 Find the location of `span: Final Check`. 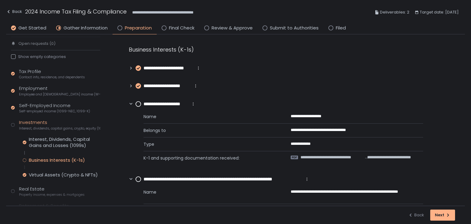

span: Final Check is located at coordinates (181, 28).